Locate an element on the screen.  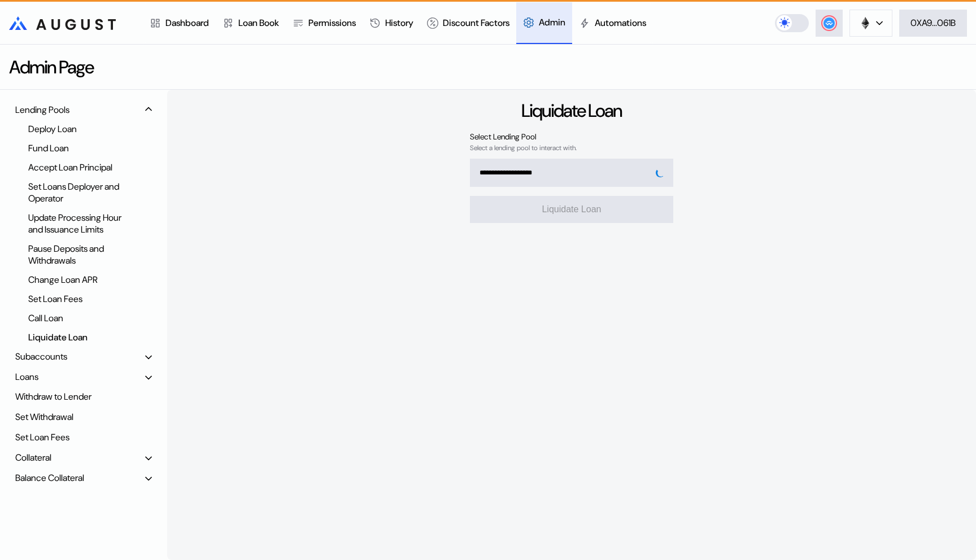
a: Permissions is located at coordinates (324, 23).